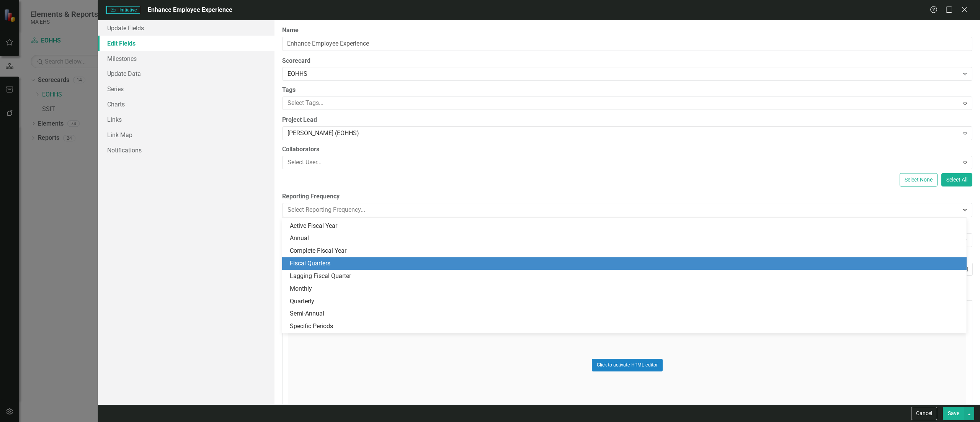 This screenshot has height=422, width=980. What do you see at coordinates (186, 73) in the screenshot?
I see `a: Update Data` at bounding box center [186, 73].